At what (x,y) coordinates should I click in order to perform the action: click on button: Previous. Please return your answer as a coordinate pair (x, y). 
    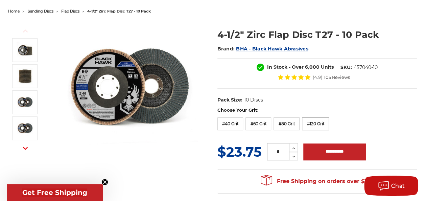
    Looking at the image, I should click on (25, 31).